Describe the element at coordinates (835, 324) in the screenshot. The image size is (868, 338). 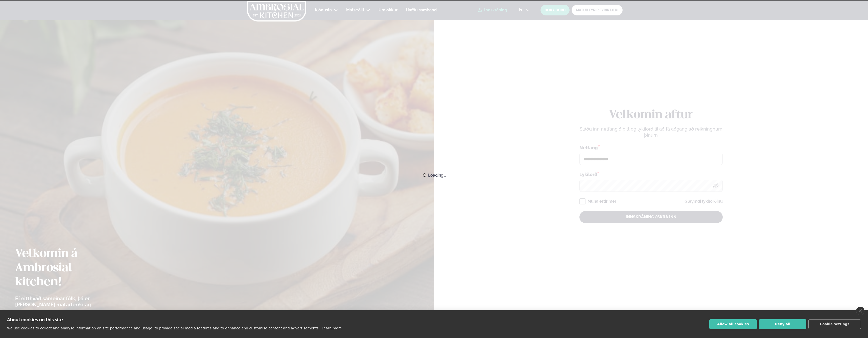
I see `button: Cookie settings` at that location.